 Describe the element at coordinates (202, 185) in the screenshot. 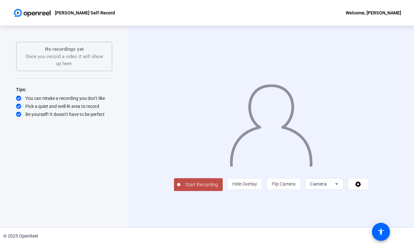

I see `span: Start Recording` at that location.